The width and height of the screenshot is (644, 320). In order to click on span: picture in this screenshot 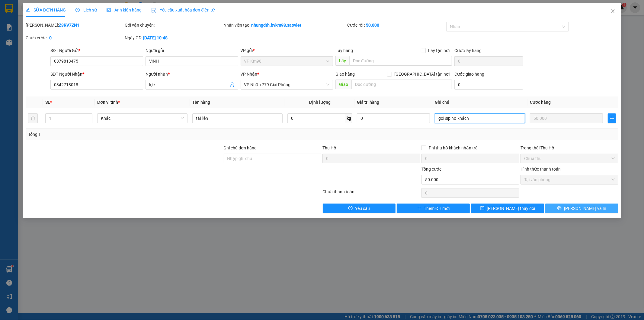, I will do `click(109, 10)`.